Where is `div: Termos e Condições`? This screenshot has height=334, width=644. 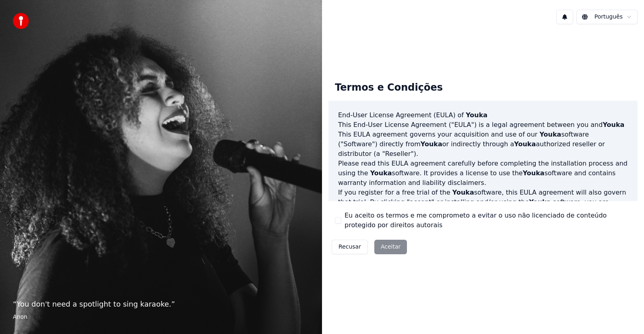 div: Termos e Condições is located at coordinates (389, 88).